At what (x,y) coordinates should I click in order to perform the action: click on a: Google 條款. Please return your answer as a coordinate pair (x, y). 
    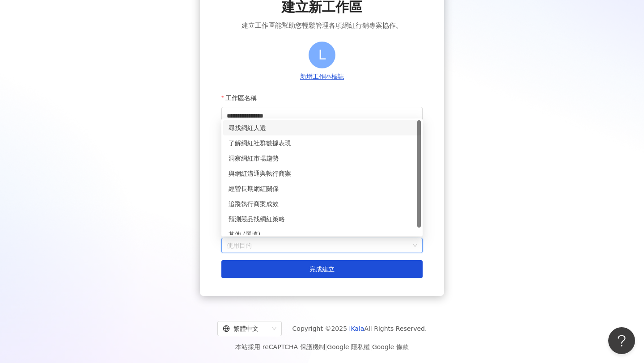
    Looking at the image, I should click on (390, 347).